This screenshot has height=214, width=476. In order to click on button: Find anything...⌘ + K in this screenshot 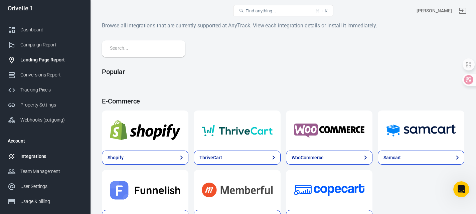, I will do `click(283, 11)`.